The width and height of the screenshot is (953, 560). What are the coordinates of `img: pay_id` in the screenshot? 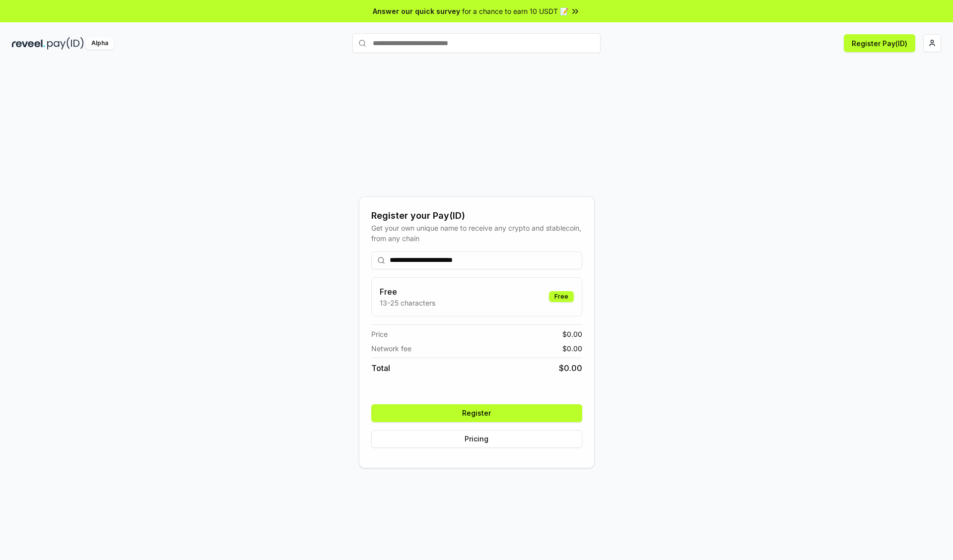 It's located at (65, 43).